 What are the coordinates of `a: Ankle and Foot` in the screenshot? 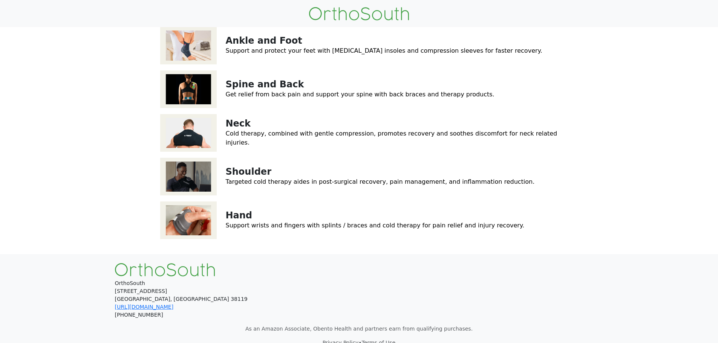 It's located at (264, 41).